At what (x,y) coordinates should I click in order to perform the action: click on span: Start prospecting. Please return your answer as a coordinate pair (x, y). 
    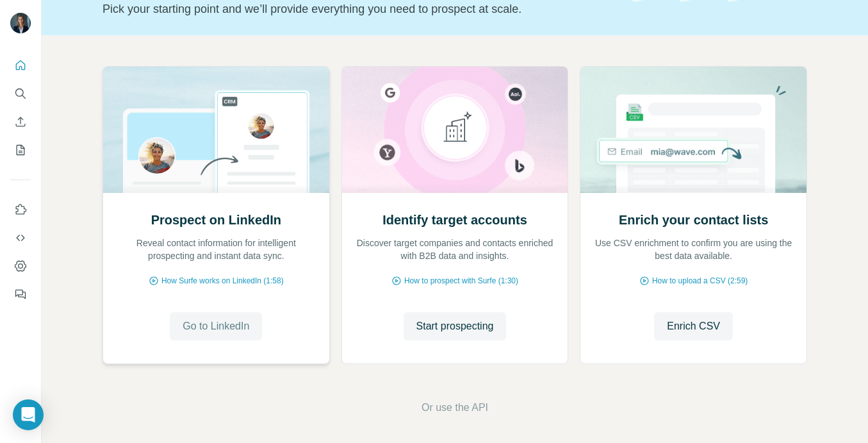
    Looking at the image, I should click on (455, 326).